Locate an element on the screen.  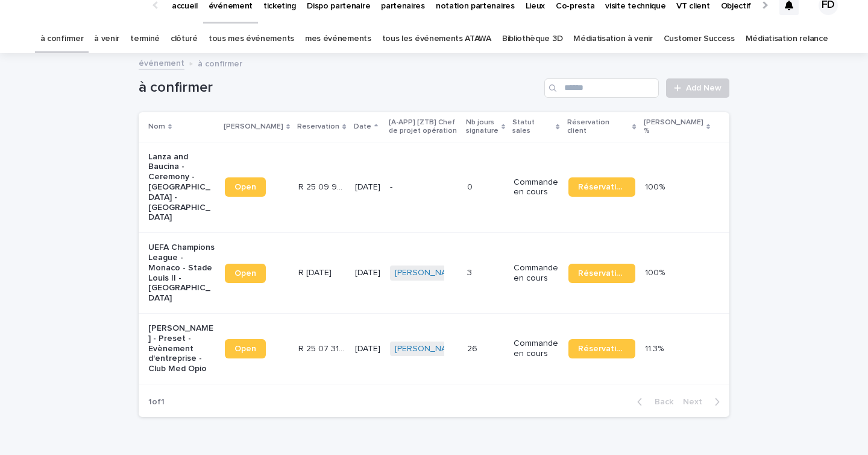
div: Search is located at coordinates (602, 88).